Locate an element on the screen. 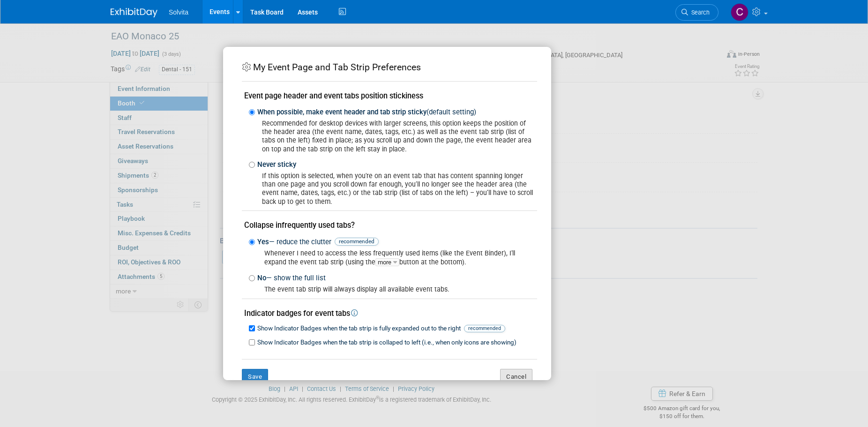 Image resolution: width=868 pixels, height=427 pixels. button: Save is located at coordinates (255, 377).